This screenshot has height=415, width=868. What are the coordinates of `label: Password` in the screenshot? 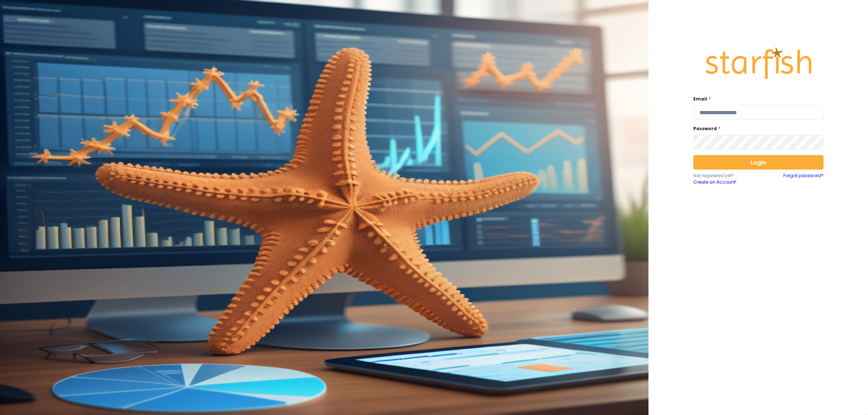 It's located at (756, 129).